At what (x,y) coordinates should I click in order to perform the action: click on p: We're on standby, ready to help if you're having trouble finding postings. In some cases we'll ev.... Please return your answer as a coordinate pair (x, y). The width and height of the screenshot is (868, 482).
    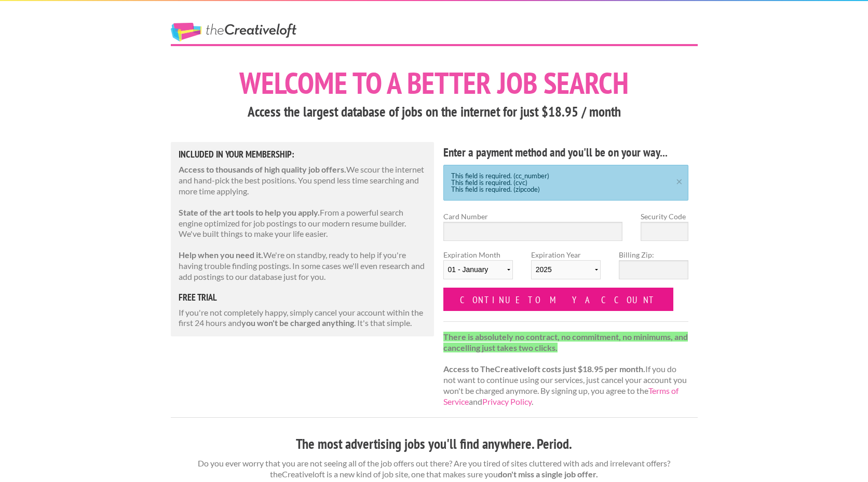
    Looking at the image, I should click on (302, 266).